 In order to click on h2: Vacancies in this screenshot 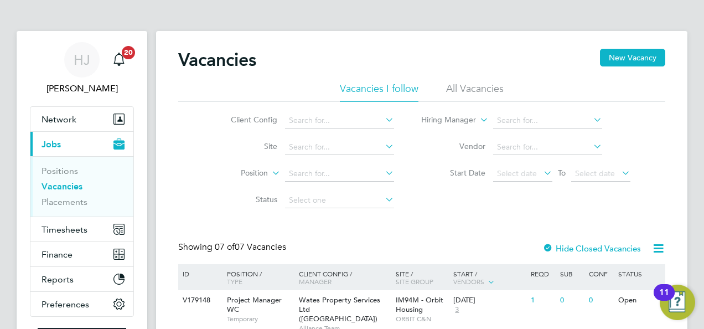, I will do `click(217, 60)`.